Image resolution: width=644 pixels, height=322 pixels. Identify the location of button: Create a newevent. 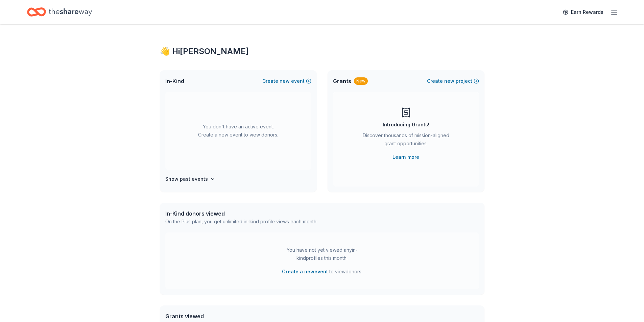
(305, 272).